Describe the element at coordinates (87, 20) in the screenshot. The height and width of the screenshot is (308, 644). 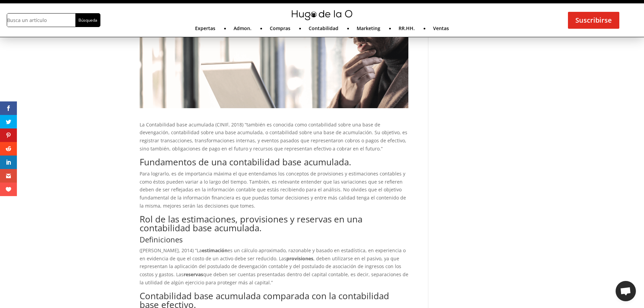
I see `input: Búsqueda` at that location.